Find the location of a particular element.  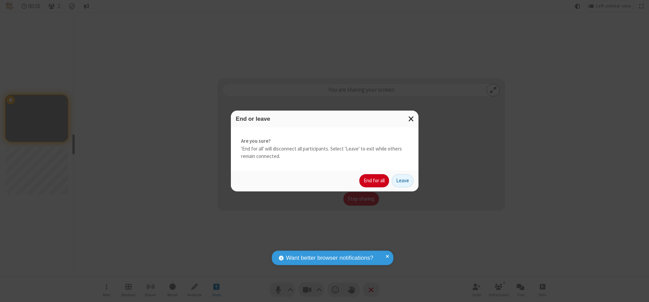

h3: End or leave is located at coordinates (325, 119).